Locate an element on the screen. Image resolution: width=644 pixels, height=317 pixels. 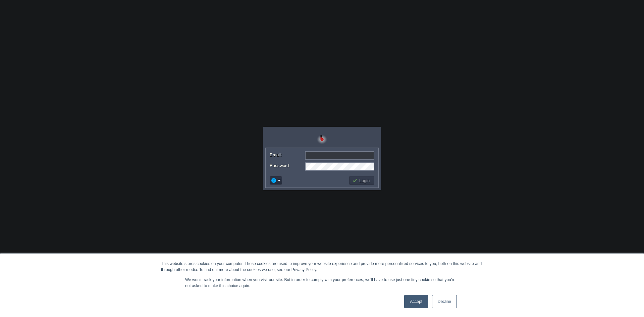
img: Bitss Techniques is located at coordinates (322, 139).